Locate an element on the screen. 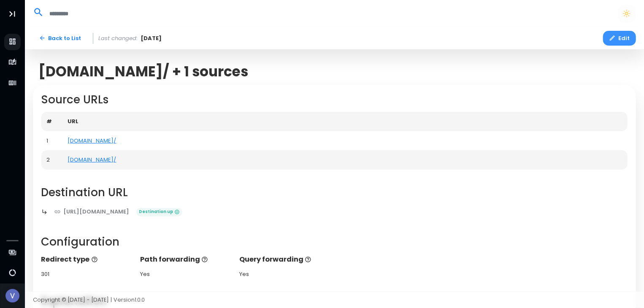 This screenshot has width=644, height=308. p: Redirect type is located at coordinates (86, 259).